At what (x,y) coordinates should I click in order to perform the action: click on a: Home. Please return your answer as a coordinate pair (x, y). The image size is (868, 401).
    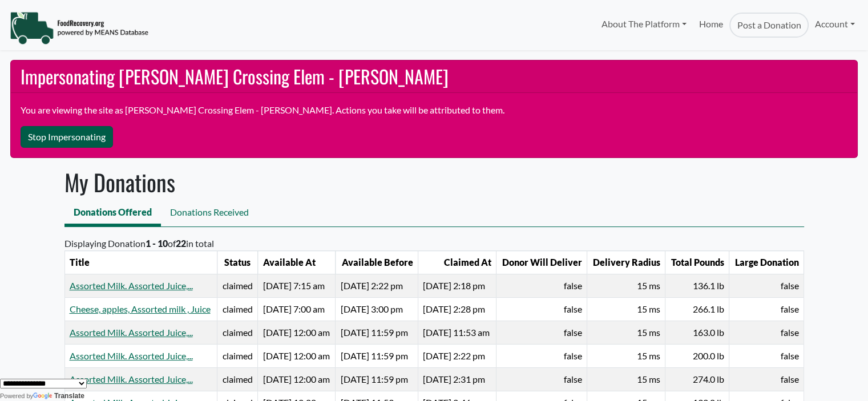
    Looking at the image, I should click on (711, 25).